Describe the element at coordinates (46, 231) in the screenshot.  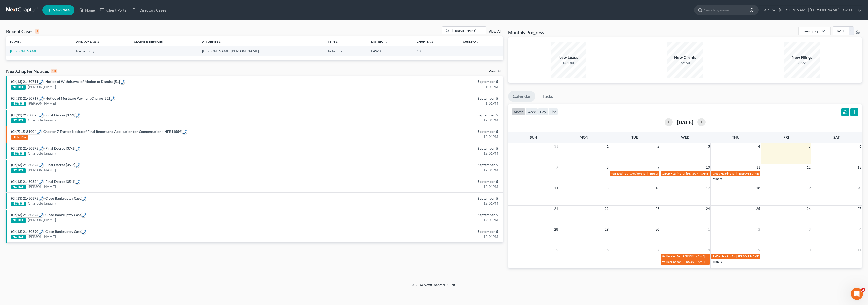
I see `a: (Ch13) 21-30390- Close Bankruptcy Case` at that location.